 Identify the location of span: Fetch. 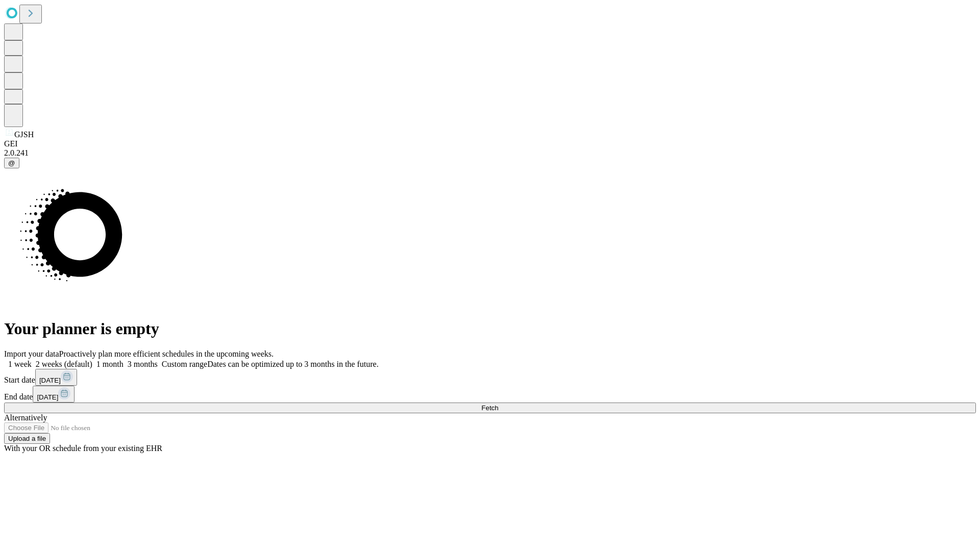
(489, 408).